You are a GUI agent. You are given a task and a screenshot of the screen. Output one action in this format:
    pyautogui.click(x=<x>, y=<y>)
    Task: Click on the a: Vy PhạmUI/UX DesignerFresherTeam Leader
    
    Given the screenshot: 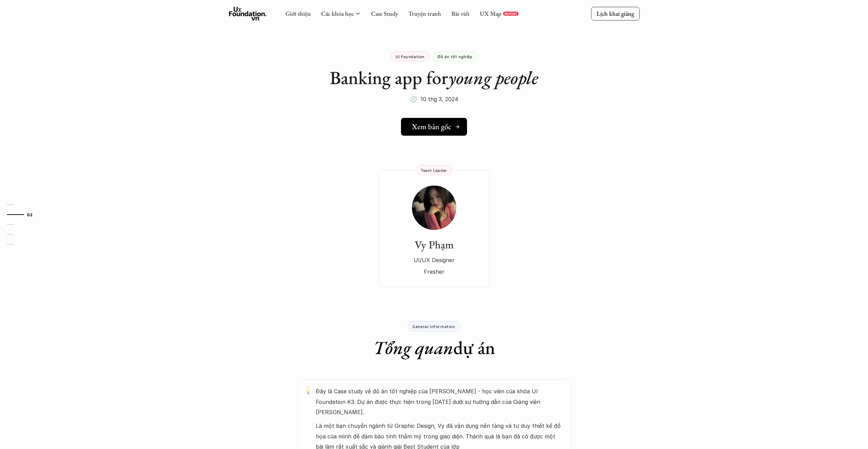 What is the action you would take?
    pyautogui.click(x=434, y=228)
    